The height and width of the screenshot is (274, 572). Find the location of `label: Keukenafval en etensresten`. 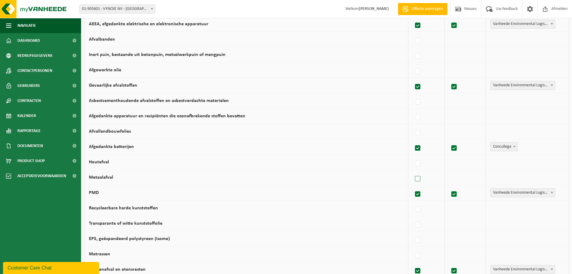

label: Keukenafval en etensresten is located at coordinates (117, 269).